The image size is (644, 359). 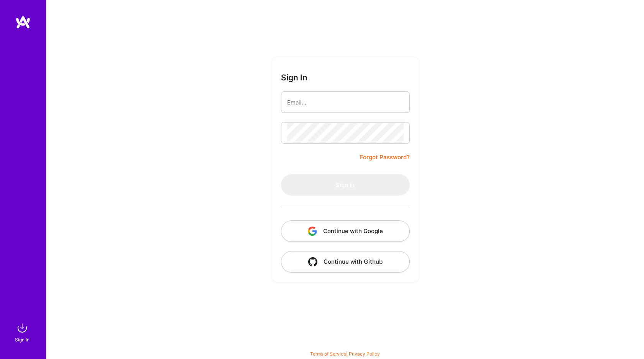 I want to click on button: Sign In, so click(x=345, y=185).